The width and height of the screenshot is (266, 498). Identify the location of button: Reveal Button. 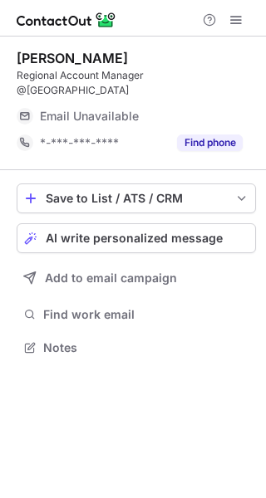
(209, 143).